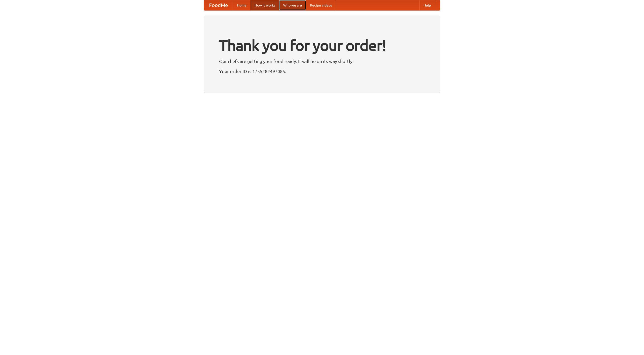 The height and width of the screenshot is (355, 644). I want to click on h1: Thank you for your order!, so click(322, 45).